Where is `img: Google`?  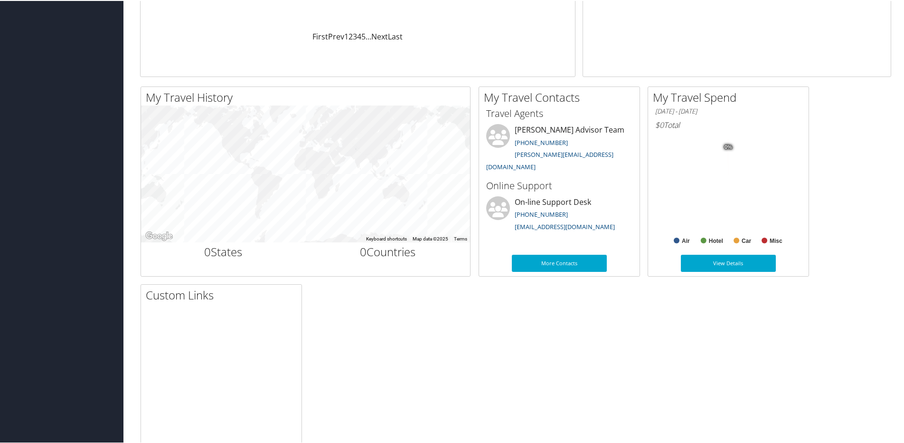
img: Google is located at coordinates (159, 235).